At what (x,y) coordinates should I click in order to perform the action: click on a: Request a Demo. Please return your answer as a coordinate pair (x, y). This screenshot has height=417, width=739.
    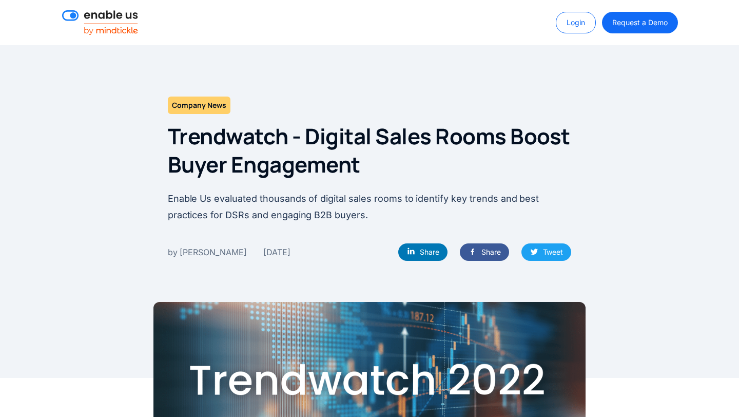
    Looking at the image, I should click on (640, 23).